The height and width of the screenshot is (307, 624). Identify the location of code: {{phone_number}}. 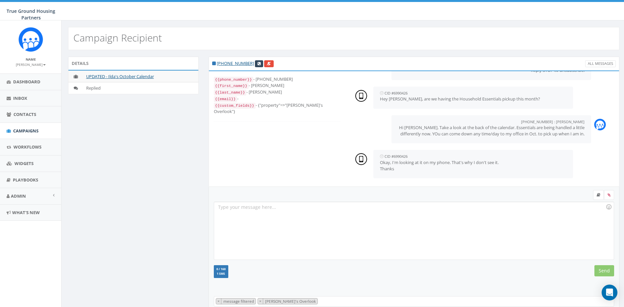
(234, 80).